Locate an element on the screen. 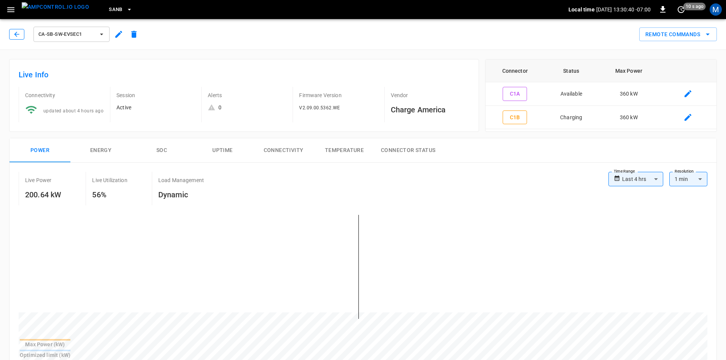 The image size is (726, 360). button: SOC is located at coordinates (162, 150).